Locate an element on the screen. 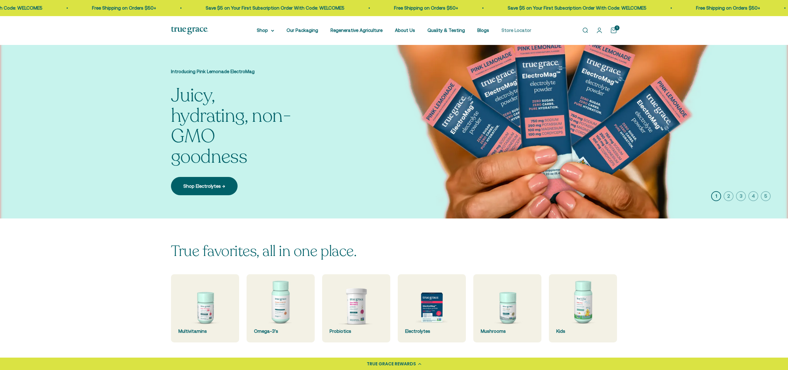 The image size is (788, 370). a: Our Packaging is located at coordinates (302, 30).